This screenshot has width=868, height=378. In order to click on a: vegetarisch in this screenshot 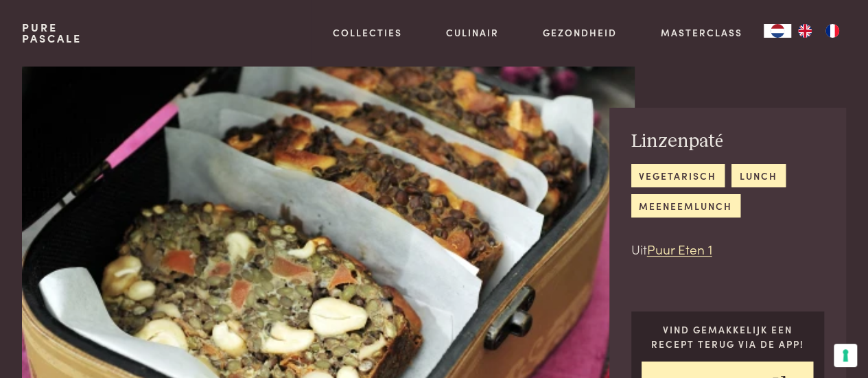, I will do `click(677, 175)`.